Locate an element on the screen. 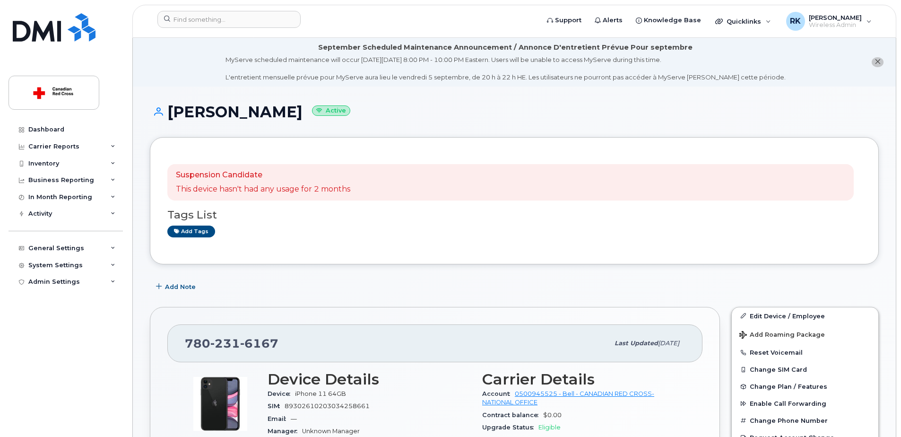 Image resolution: width=901 pixels, height=437 pixels. span: Device is located at coordinates (281, 393).